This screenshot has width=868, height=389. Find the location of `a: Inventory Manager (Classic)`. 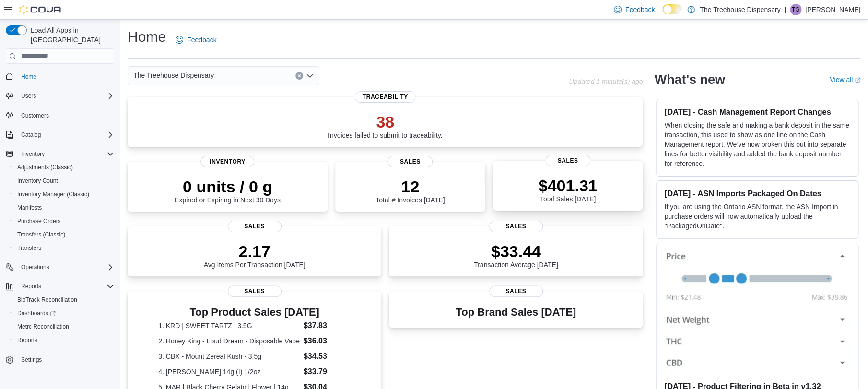

a: Inventory Manager (Classic) is located at coordinates (53, 194).